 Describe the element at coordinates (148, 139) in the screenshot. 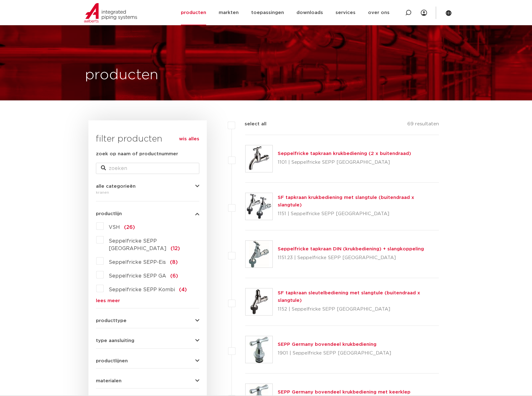

I see `h3: filter producten` at that location.